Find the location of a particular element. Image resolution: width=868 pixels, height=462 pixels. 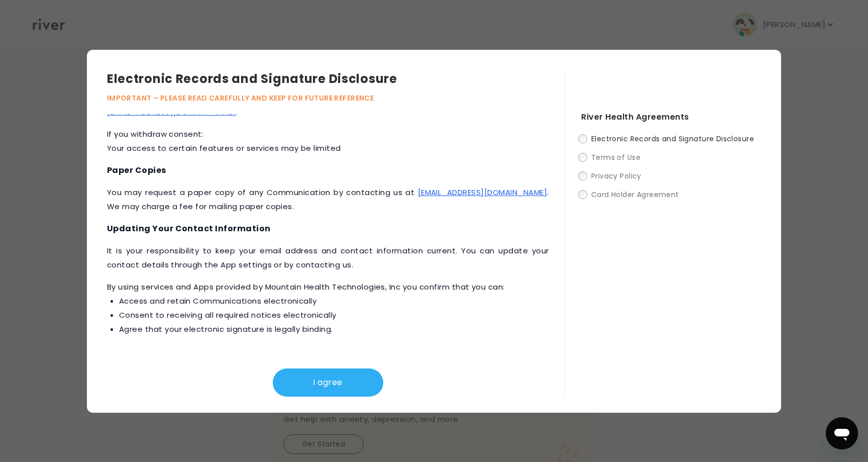

span: Privacy Policy is located at coordinates (616, 176).